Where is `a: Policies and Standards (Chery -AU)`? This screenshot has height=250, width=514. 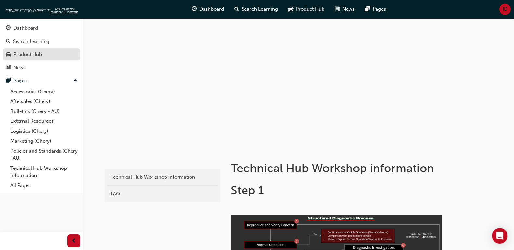 a: Policies and Standards (Chery -AU) is located at coordinates (44, 155).